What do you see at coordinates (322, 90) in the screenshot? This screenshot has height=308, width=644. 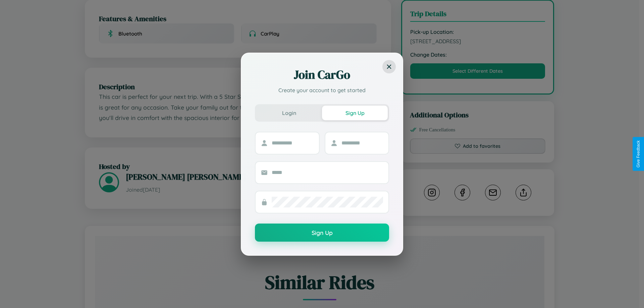 I see `p: Create your account to get started` at bounding box center [322, 90].